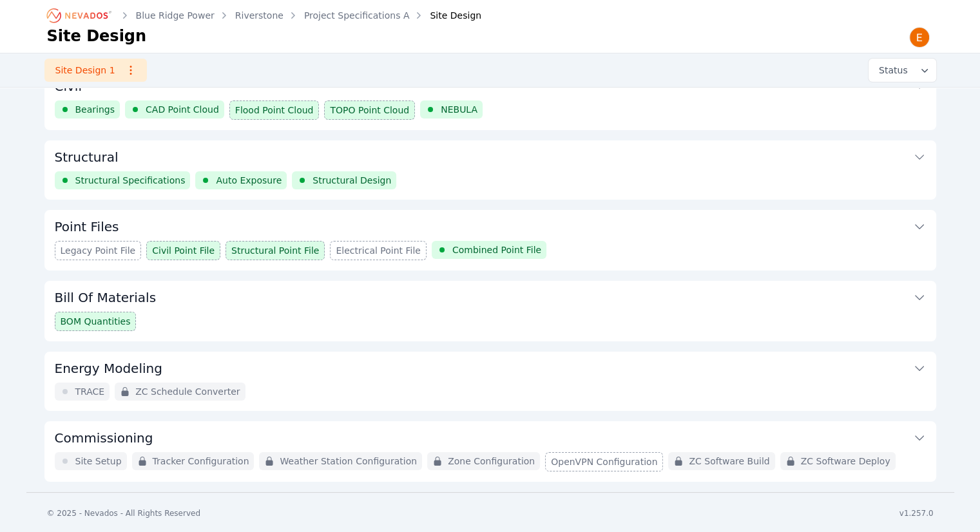 Image resolution: width=980 pixels, height=532 pixels. I want to click on span: TRACE, so click(90, 392).